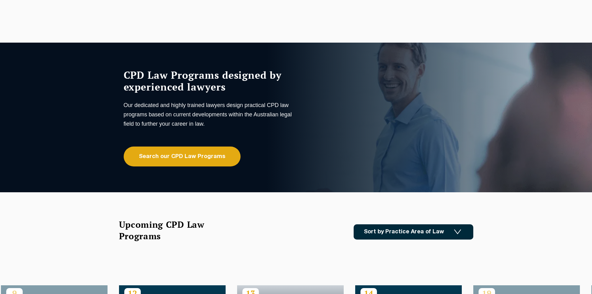  What do you see at coordinates (182, 156) in the screenshot?
I see `a: Search our CPD Law Programs` at bounding box center [182, 156].